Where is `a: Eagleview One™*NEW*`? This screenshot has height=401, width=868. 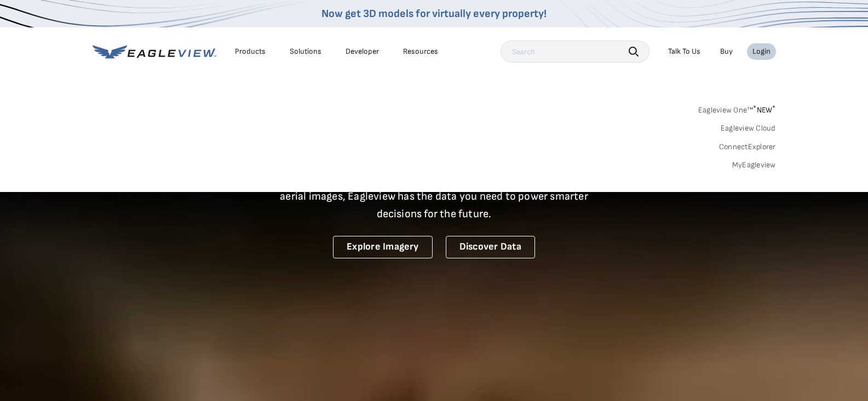
a: Eagleview One™*NEW* is located at coordinates (737, 108).